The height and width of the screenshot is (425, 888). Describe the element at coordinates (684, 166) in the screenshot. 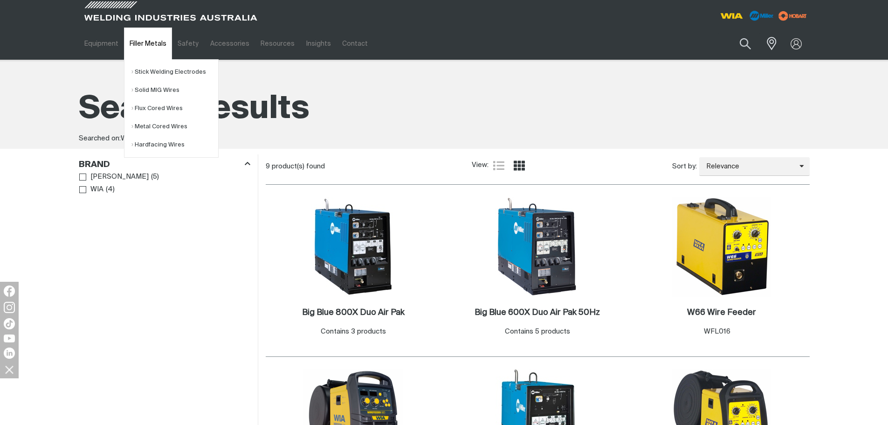

I see `span: Sort by:` at that location.